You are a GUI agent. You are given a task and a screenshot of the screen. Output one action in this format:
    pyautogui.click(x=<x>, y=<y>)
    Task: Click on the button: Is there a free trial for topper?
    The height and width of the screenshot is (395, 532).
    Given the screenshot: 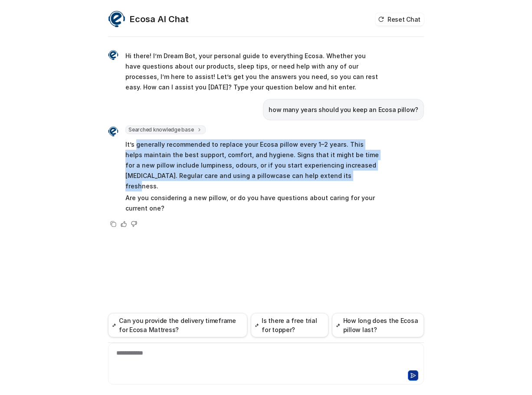 What is the action you would take?
    pyautogui.click(x=290, y=325)
    